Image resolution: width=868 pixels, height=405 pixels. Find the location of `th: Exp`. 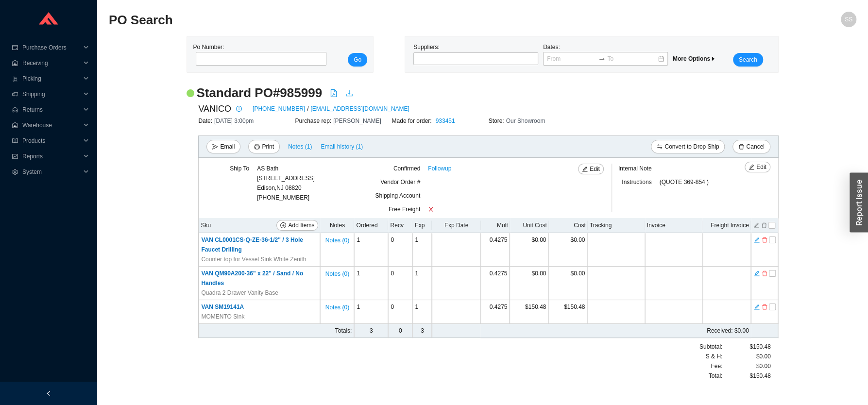

th: Exp is located at coordinates (423, 226).